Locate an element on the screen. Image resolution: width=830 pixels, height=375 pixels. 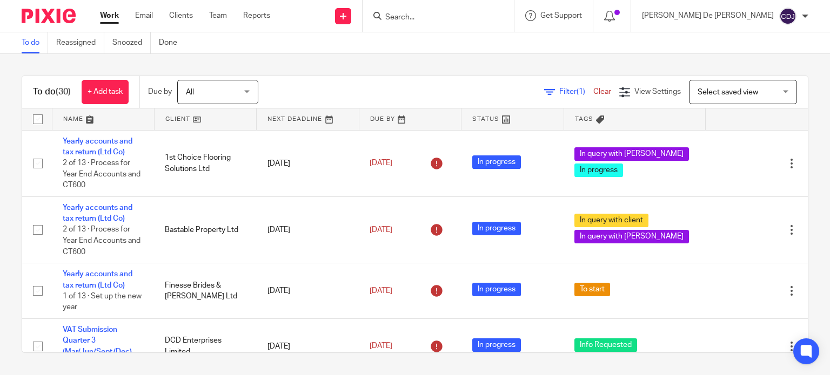
a: VAT Submission Quarter 3 (Mar/Jun/Sept/Dec) is located at coordinates (97, 341).